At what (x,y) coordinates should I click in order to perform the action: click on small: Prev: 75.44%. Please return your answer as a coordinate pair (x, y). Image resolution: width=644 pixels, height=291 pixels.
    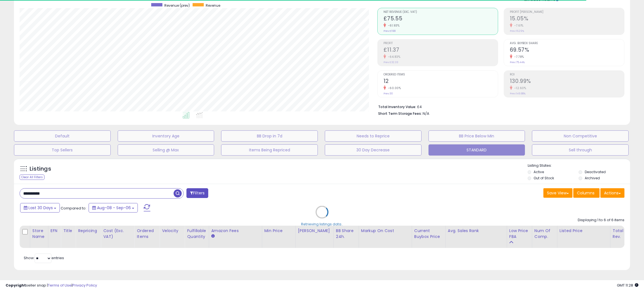
    Looking at the image, I should click on (517, 62).